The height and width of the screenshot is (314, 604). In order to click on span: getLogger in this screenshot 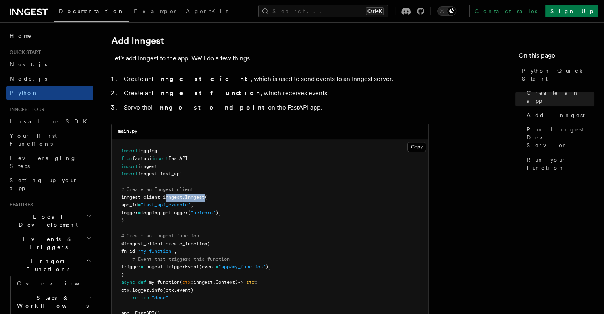, I will do `click(175, 213)`.